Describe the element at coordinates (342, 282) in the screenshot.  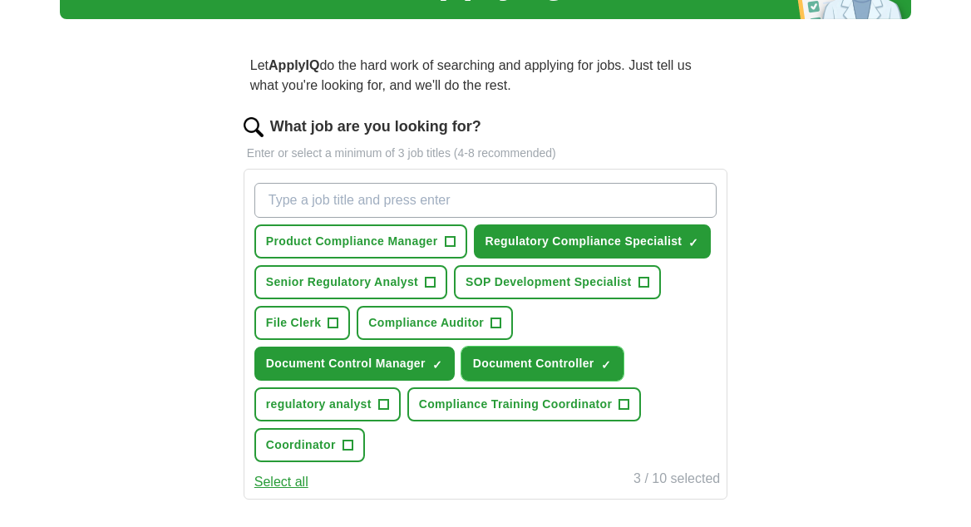
I see `span: Senior Regulatory Analyst` at that location.